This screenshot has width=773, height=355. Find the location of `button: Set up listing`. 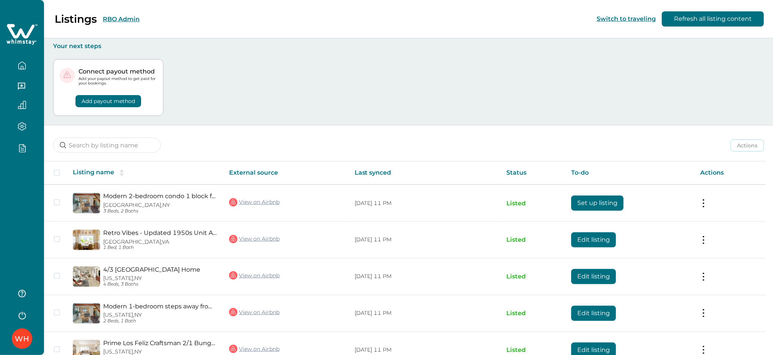

button: Set up listing is located at coordinates (597, 203).